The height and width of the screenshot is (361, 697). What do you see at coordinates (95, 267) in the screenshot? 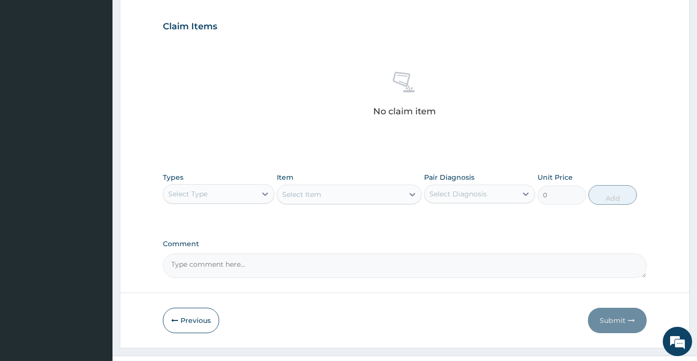
I see `textarea: Type your message and hit 'Enter'` at bounding box center [95, 267].